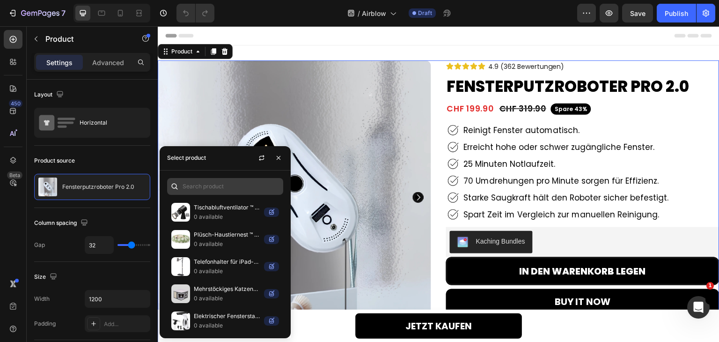 The width and height of the screenshot is (719, 342). I want to click on button: Kaching Bundles, so click(333, 216).